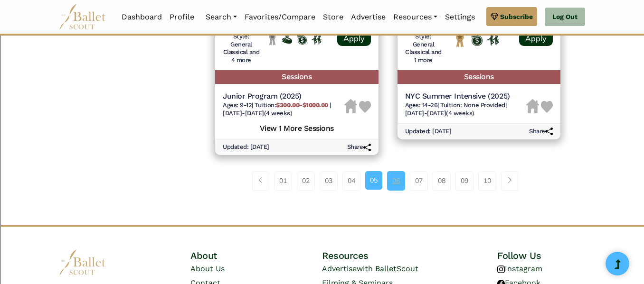 This screenshot has height=284, width=644. I want to click on a: Subscribe, so click(512, 17).